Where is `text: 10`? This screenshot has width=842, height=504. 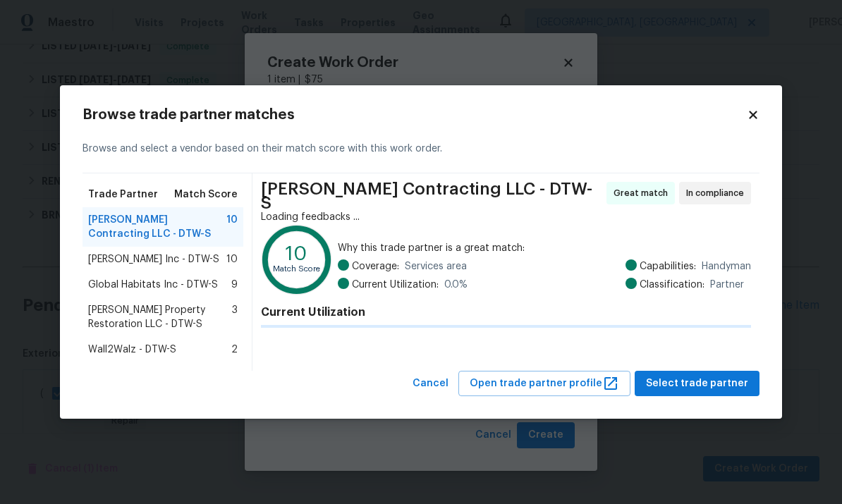
text: 10 is located at coordinates (296, 253).